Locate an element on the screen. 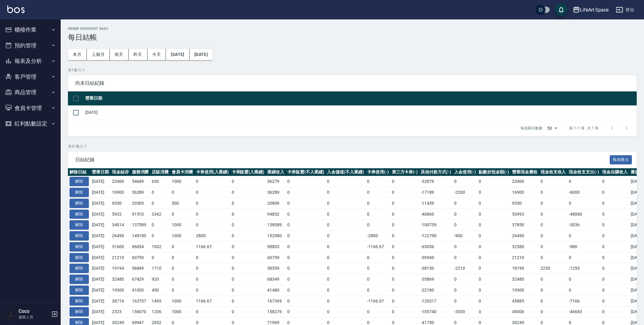 The width and height of the screenshot is (644, 325). button: 商品管理 is located at coordinates (30, 92).